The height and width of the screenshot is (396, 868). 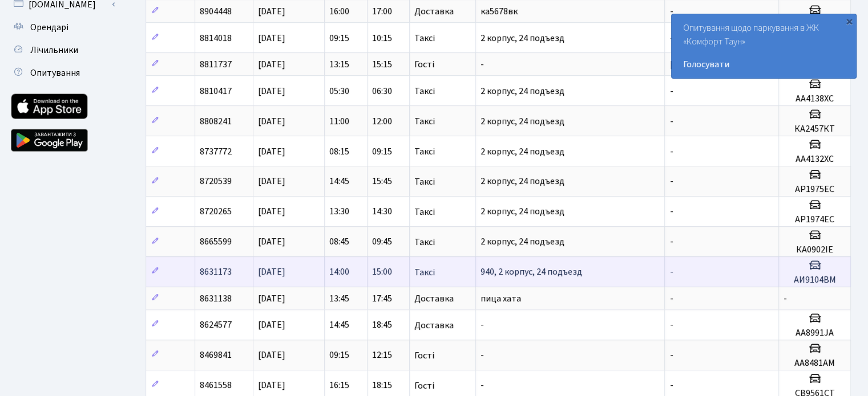 What do you see at coordinates (382, 386) in the screenshot?
I see `span: 18:15` at bounding box center [382, 386].